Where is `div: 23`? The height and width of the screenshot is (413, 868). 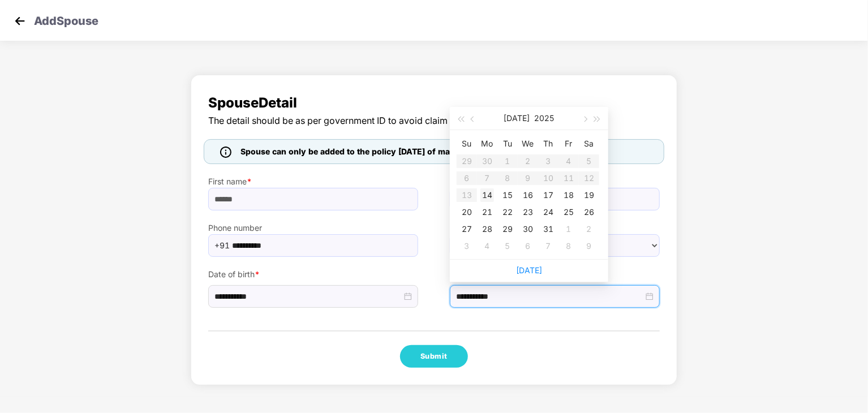
div: 23 is located at coordinates (528, 212).